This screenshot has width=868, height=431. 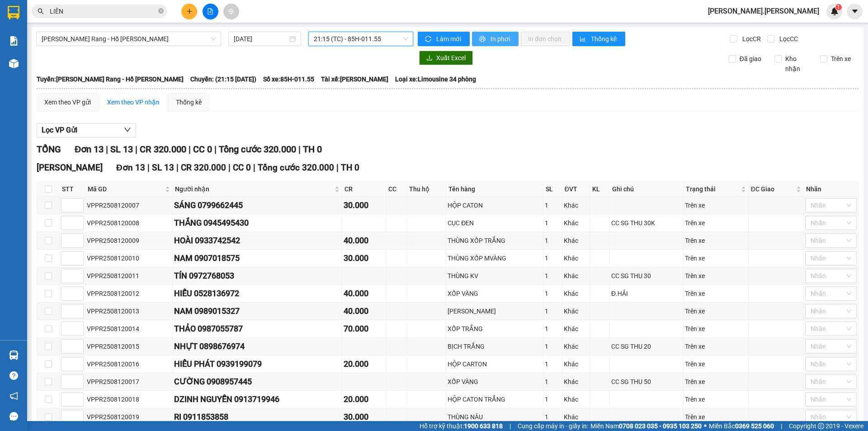 What do you see at coordinates (495, 39) in the screenshot?
I see `button: printerIn phơi` at bounding box center [495, 39].